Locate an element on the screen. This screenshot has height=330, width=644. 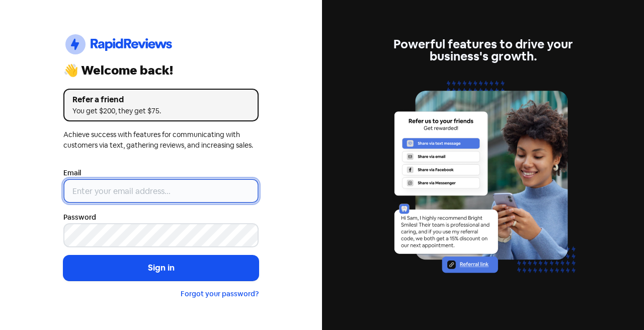
input: Enter your email address... is located at coordinates (161, 191).